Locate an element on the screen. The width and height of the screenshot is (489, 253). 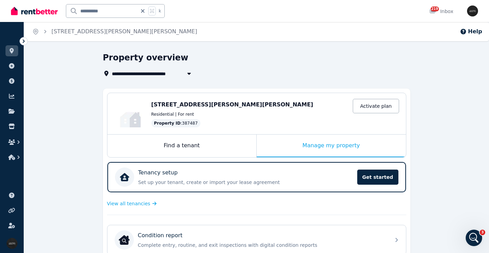
div: : 387487 is located at coordinates (176, 123).